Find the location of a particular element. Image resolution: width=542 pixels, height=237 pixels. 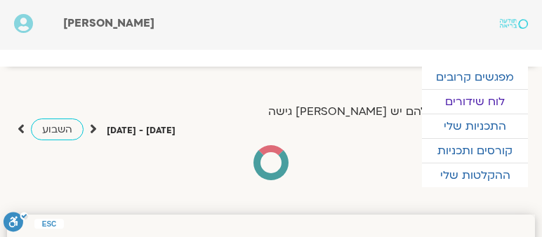

a: קורסים ותכניות is located at coordinates (475, 151).